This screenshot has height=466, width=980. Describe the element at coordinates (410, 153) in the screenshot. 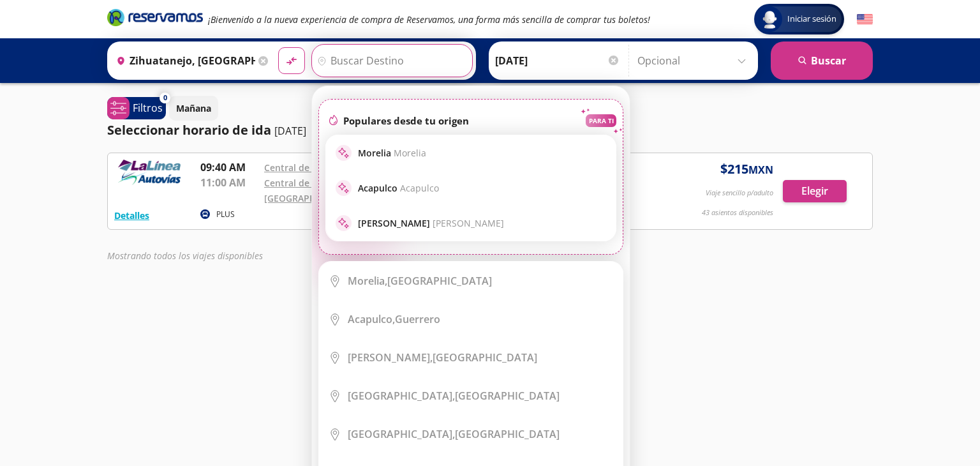

I see `span: Morelia` at that location.